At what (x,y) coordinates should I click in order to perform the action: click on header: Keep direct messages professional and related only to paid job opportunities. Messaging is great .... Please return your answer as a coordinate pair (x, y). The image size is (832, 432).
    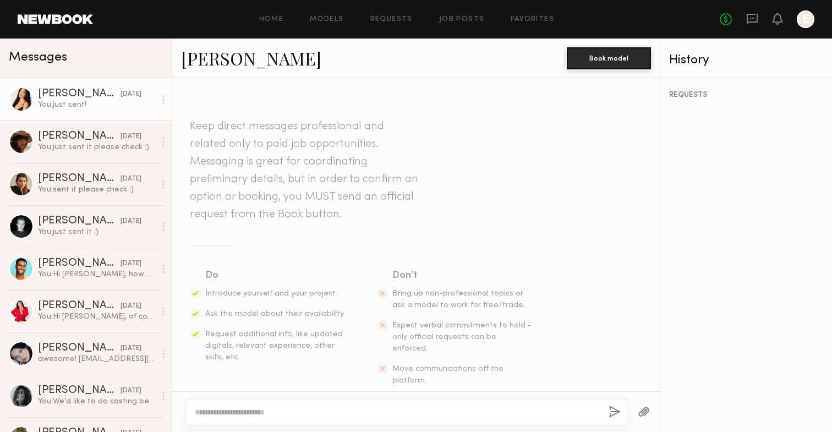
    Looking at the image, I should click on (305, 171).